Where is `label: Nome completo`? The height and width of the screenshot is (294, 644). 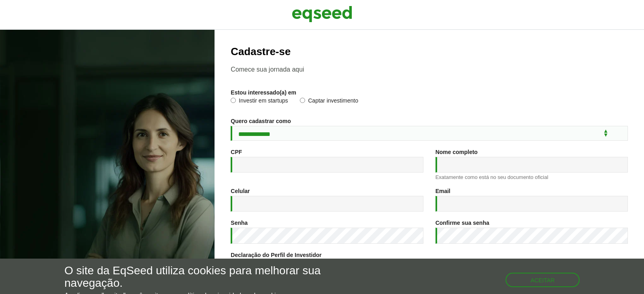 label: Nome completo is located at coordinates (456, 152).